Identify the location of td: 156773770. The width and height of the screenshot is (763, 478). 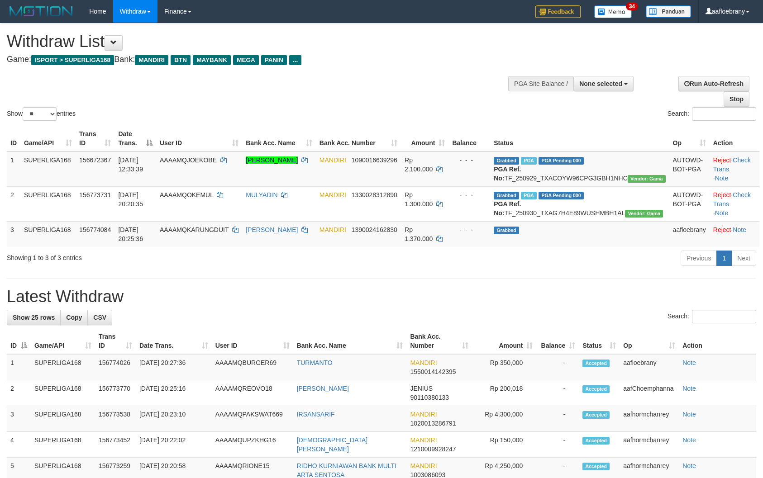
(115, 393).